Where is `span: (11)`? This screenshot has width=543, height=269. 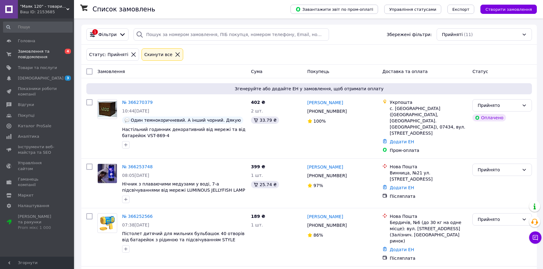
span: (11) is located at coordinates (468, 35).